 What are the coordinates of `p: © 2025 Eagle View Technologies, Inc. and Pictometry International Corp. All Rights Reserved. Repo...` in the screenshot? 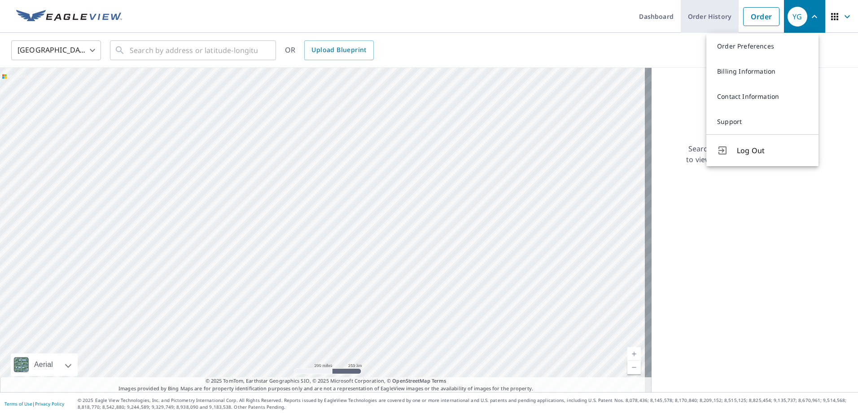 It's located at (465, 403).